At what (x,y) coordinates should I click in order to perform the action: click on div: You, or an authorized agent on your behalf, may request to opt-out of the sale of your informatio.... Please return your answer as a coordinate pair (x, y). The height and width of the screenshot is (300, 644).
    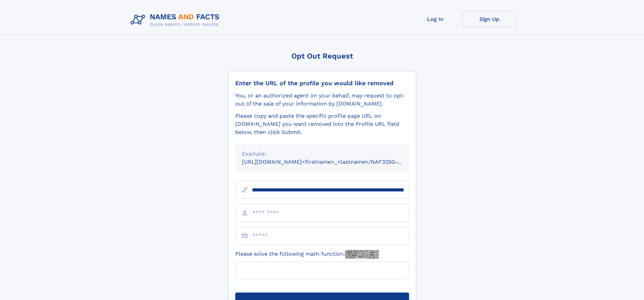
    Looking at the image, I should click on (322, 100).